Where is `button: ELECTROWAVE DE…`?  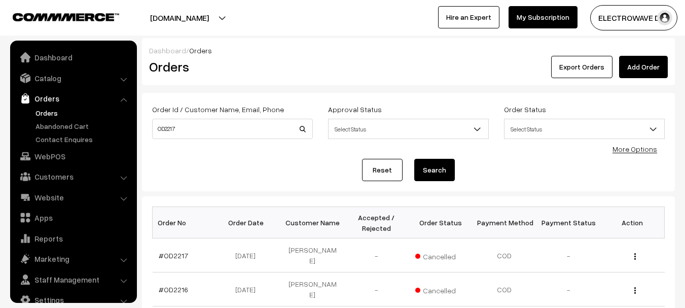
button: ELECTROWAVE DE… is located at coordinates (633, 18).